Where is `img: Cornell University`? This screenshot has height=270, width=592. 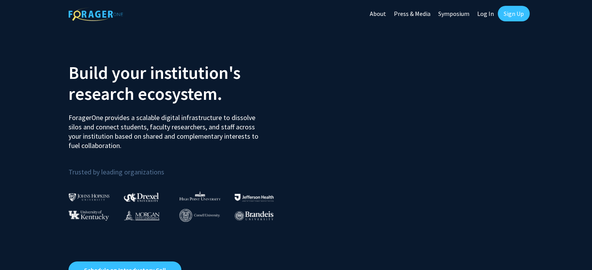
img: Cornell University is located at coordinates (200, 216).